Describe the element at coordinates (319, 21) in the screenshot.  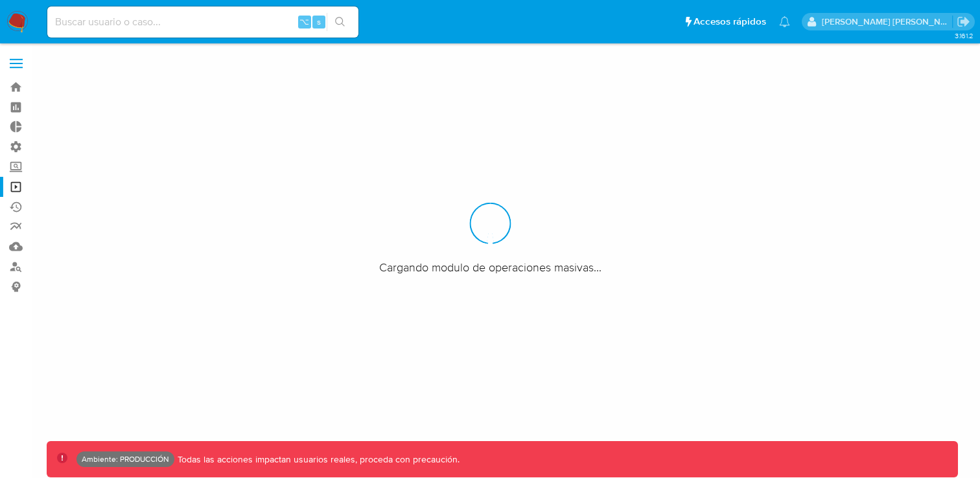
I see `span: s` at that location.